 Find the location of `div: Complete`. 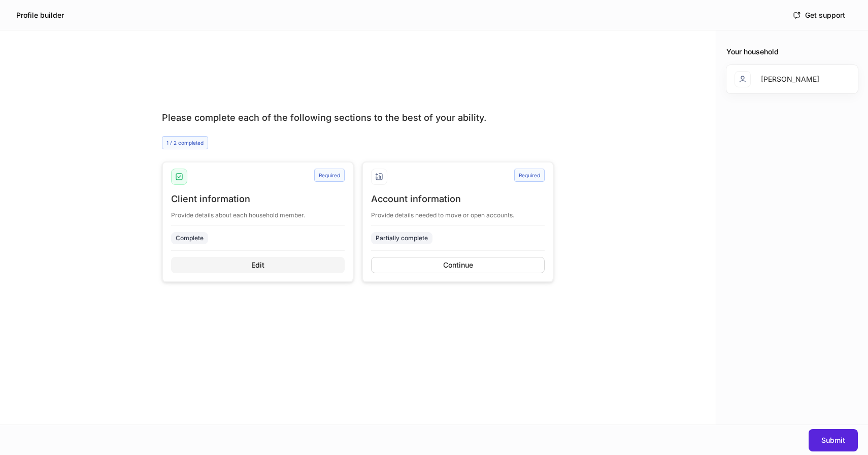

div: Complete is located at coordinates (189, 238).